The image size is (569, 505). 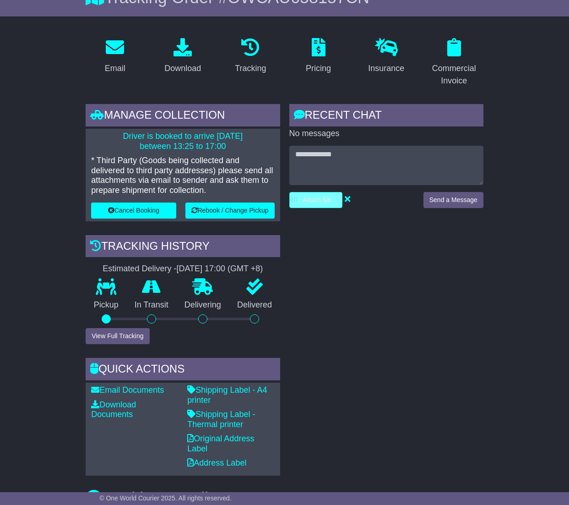 I want to click on a: Download Documents, so click(x=114, y=410).